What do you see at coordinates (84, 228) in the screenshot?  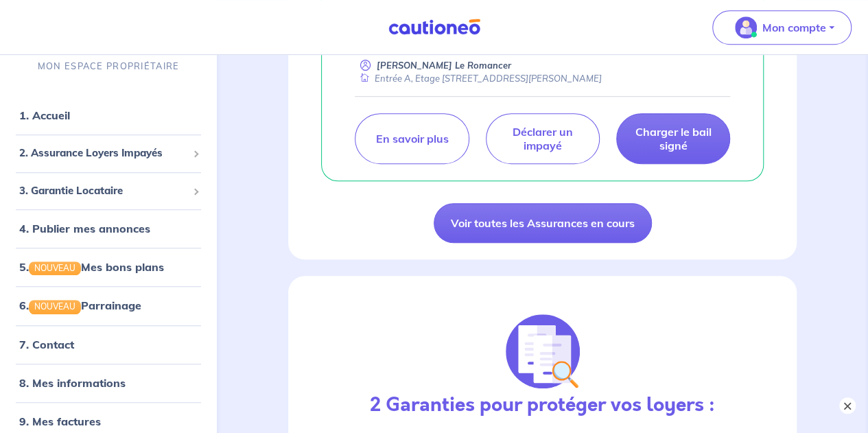 I see `a: 4. Publier mes annonces` at bounding box center [84, 228].